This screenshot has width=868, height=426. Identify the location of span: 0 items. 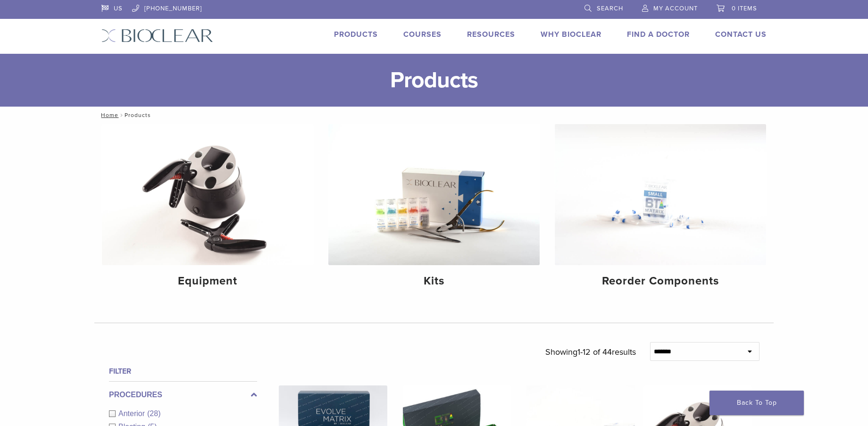
(744, 9).